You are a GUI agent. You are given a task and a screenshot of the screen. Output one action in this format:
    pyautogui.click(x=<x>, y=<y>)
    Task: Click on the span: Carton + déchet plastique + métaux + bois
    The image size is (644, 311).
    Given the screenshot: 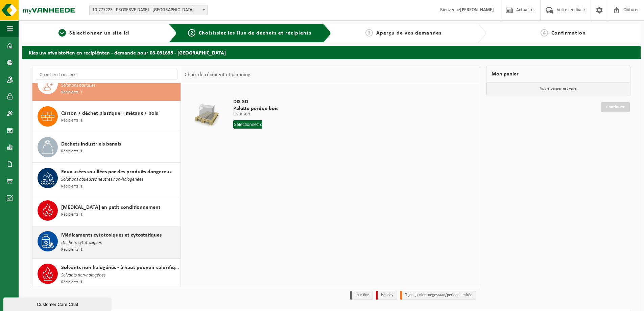 What is the action you would take?
    pyautogui.click(x=109, y=114)
    